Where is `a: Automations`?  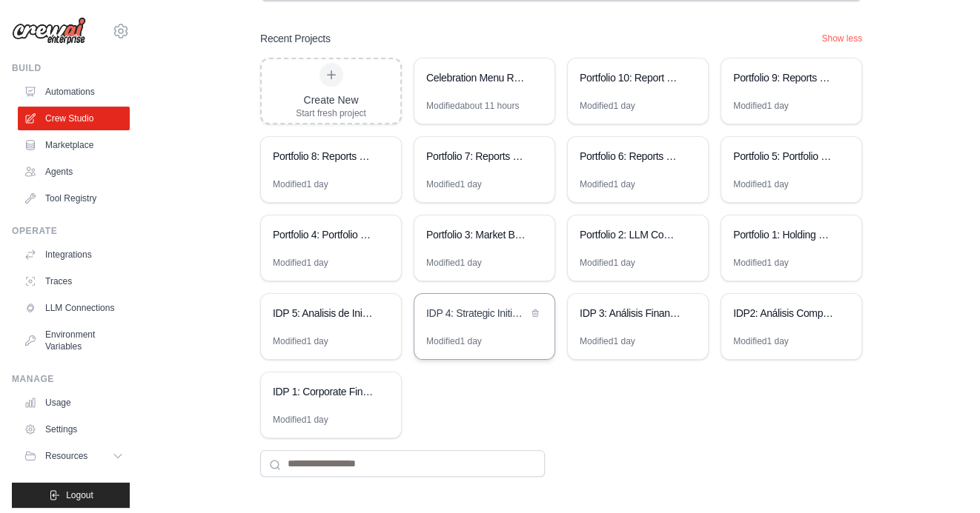
a: Automations is located at coordinates (73, 92).